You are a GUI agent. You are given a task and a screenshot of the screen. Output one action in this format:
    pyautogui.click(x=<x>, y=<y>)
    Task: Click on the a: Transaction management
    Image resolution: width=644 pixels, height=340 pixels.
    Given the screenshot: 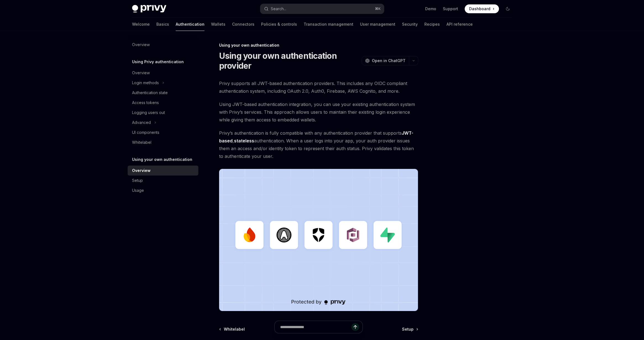 What is the action you would take?
    pyautogui.click(x=328, y=24)
    